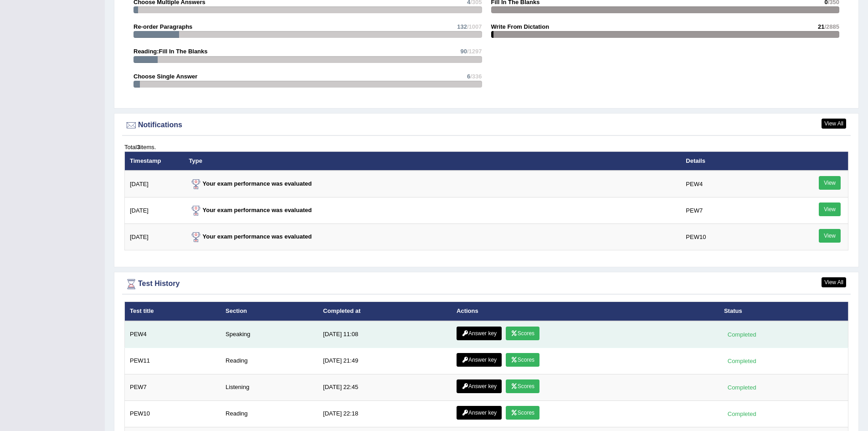  Describe the element at coordinates (462, 26) in the screenshot. I see `span: 132` at that location.